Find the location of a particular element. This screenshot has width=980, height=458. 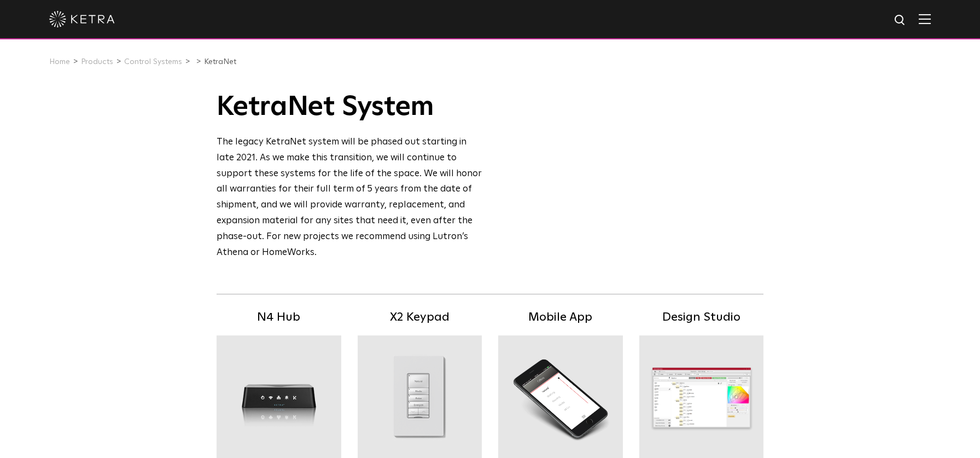

h5: Mobile App is located at coordinates (561, 318).